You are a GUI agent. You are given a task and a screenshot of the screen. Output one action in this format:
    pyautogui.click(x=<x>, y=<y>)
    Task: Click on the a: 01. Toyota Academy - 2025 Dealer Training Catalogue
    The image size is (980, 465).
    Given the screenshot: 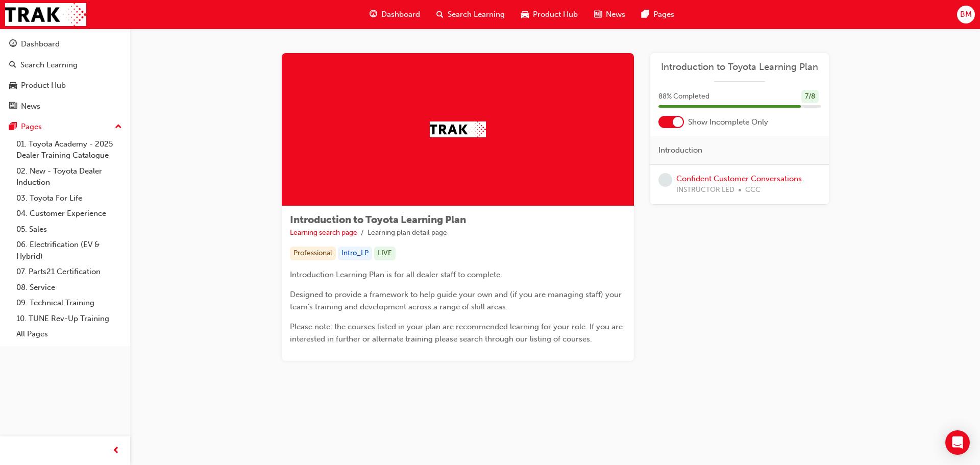 What is the action you would take?
    pyautogui.click(x=69, y=149)
    